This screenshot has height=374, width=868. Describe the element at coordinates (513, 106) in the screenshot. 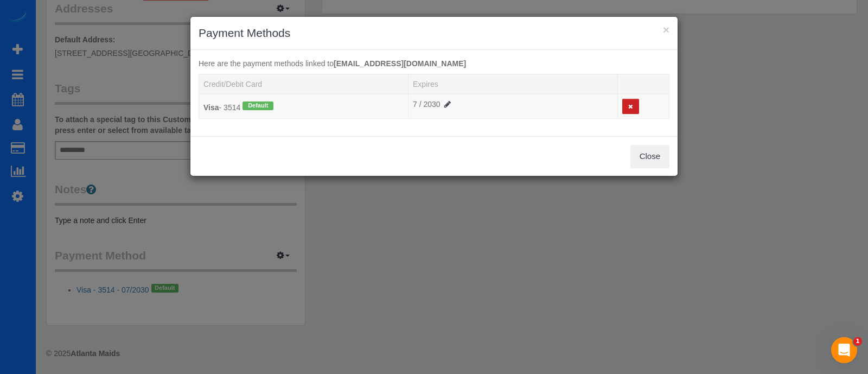

I see `td: Expired` at that location.